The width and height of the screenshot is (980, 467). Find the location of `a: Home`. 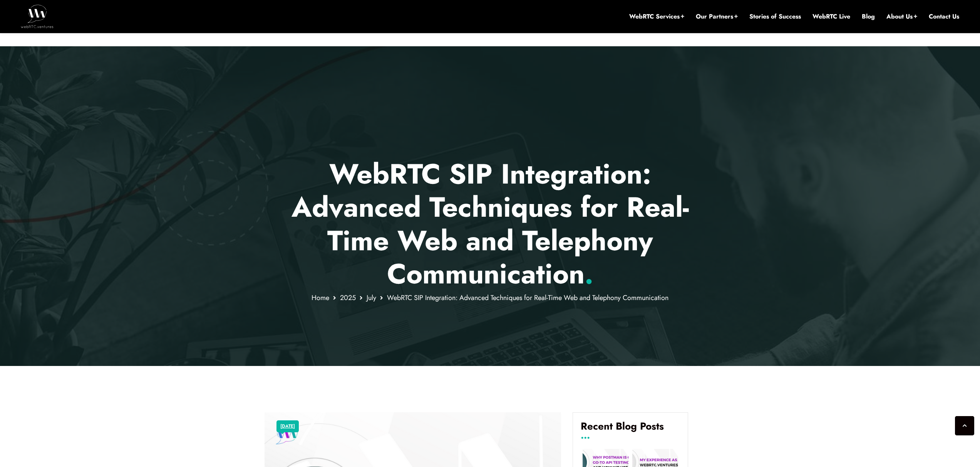

a: Home is located at coordinates (320, 297).